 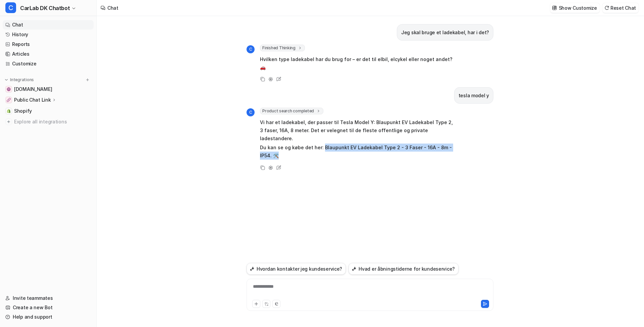 I want to click on img: Shopify, so click(x=9, y=111).